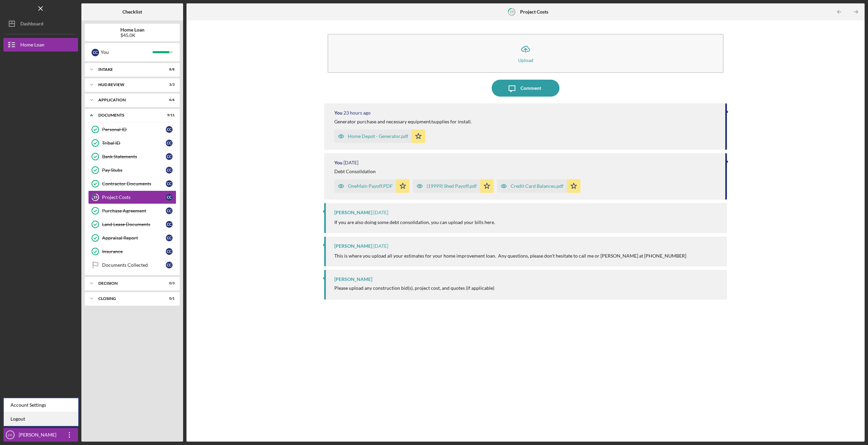 The image size is (868, 445). What do you see at coordinates (132, 143) in the screenshot?
I see `a: Tribal IDCC` at bounding box center [132, 143].